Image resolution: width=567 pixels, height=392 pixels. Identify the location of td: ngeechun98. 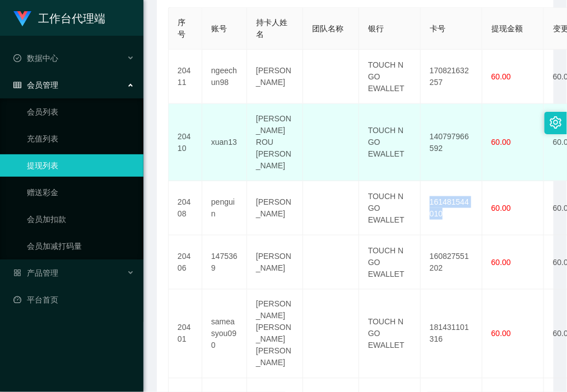
(225, 77).